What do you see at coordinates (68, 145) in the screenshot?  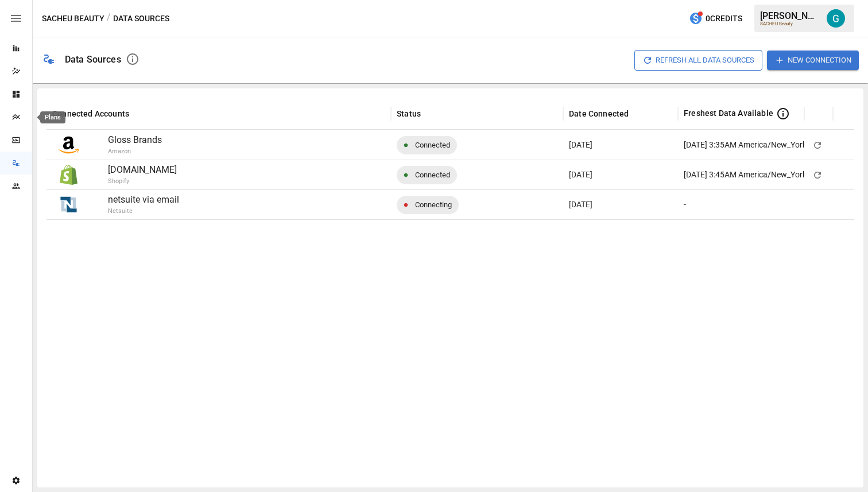 I see `img: Amazon Logo` at bounding box center [68, 145].